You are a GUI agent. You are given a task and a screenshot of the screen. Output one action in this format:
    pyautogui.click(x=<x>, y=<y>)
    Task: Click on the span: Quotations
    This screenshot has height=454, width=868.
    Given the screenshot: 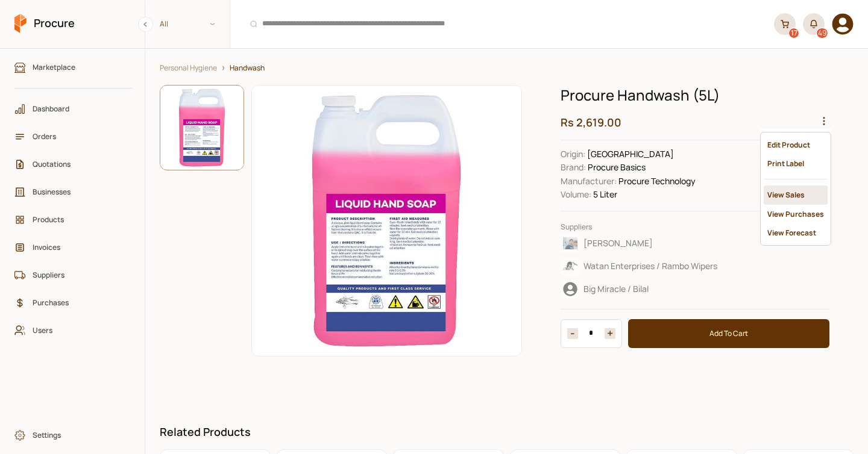 What is the action you would take?
    pyautogui.click(x=78, y=164)
    